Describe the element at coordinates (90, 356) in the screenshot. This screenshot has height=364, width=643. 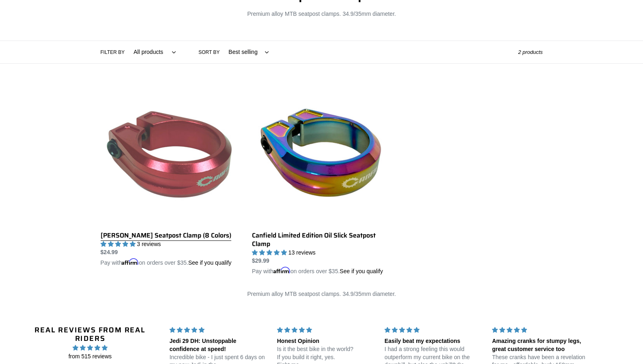
I see `span: from 515 reviews` at that location.